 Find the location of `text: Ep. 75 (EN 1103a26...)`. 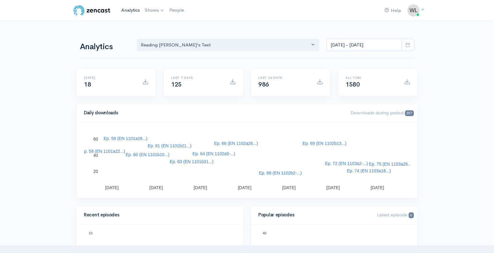

text: Ep. 75 (EN 1103a26...) is located at coordinates (390, 164).